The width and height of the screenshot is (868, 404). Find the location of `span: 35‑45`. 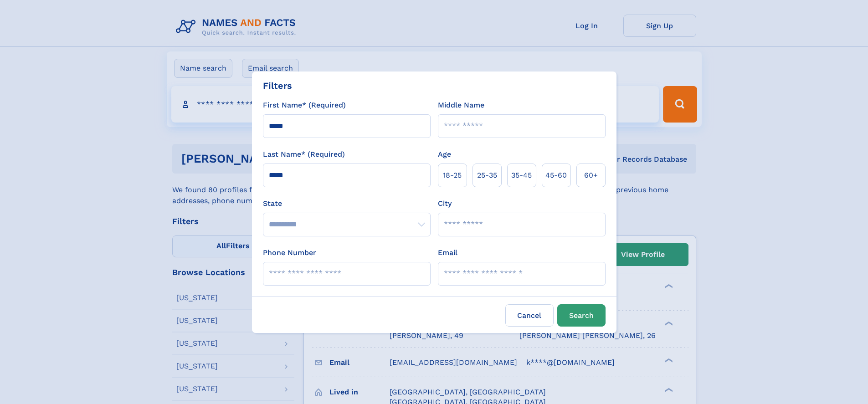

span: 35‑45 is located at coordinates (521, 176).